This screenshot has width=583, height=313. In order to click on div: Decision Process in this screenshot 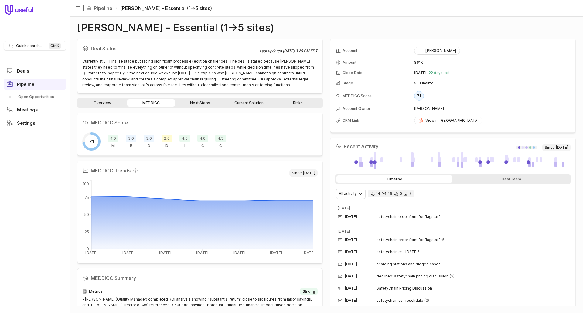, I will do `click(167, 141)`.